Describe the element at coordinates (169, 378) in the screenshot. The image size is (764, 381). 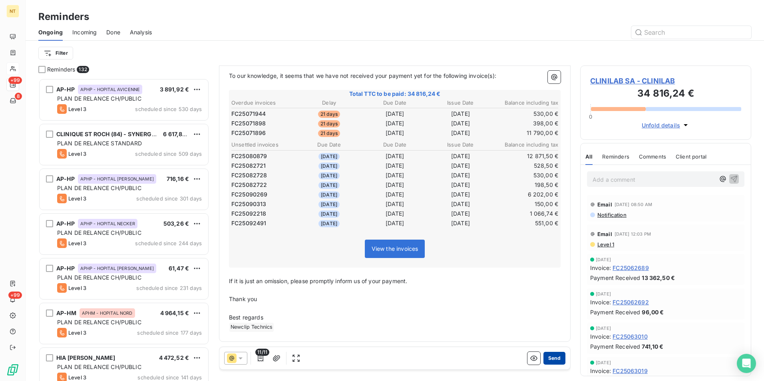
I see `span: scheduled since 141 days` at that location.